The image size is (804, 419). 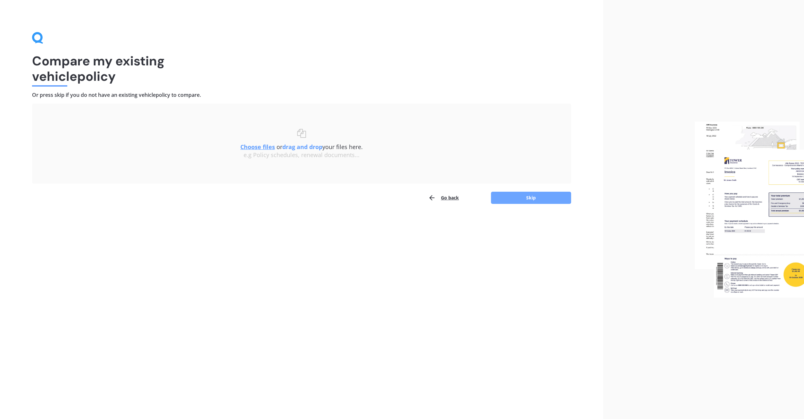 I want to click on img: files.webp, so click(x=749, y=210).